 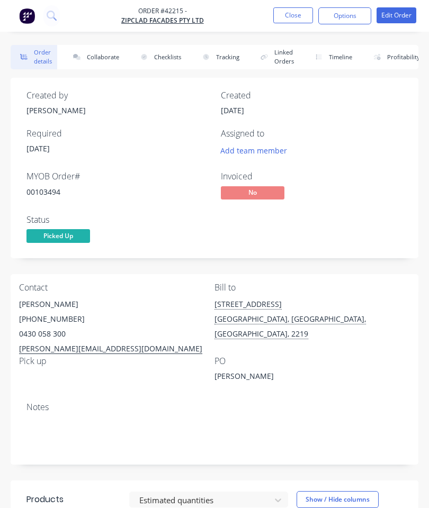 I want to click on button: Show / Hide columns, so click(x=337, y=500).